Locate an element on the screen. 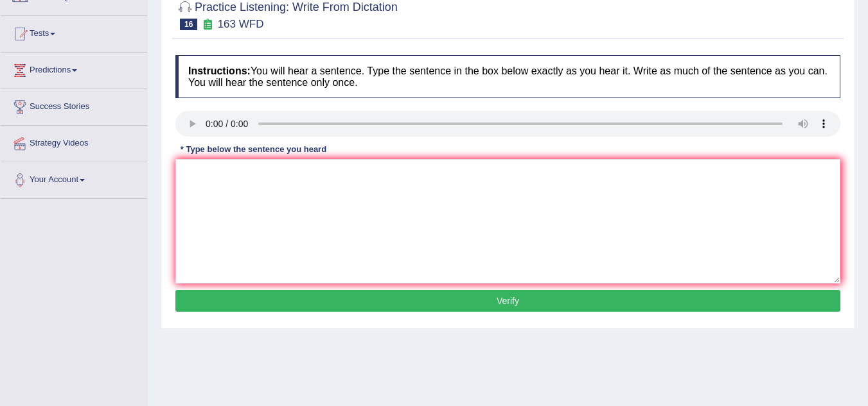 This screenshot has height=406, width=868. span: 16 is located at coordinates (188, 25).